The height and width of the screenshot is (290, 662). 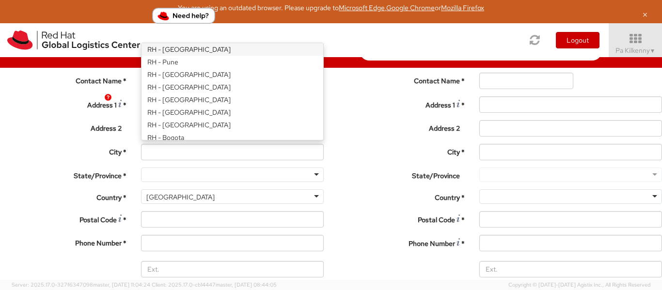 What do you see at coordinates (635, 50) in the screenshot?
I see `span: Pa Kilkenny` at bounding box center [635, 50].